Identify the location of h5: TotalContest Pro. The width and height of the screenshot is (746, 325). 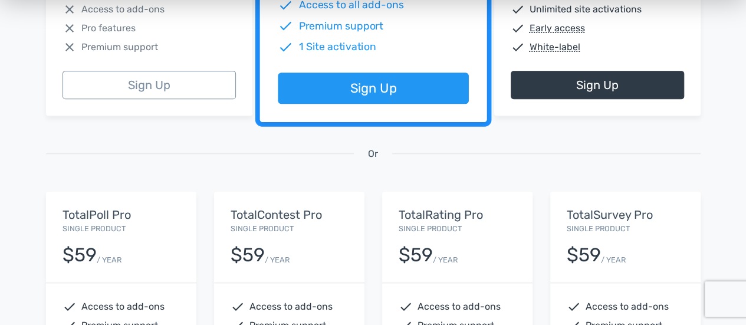
(289, 215).